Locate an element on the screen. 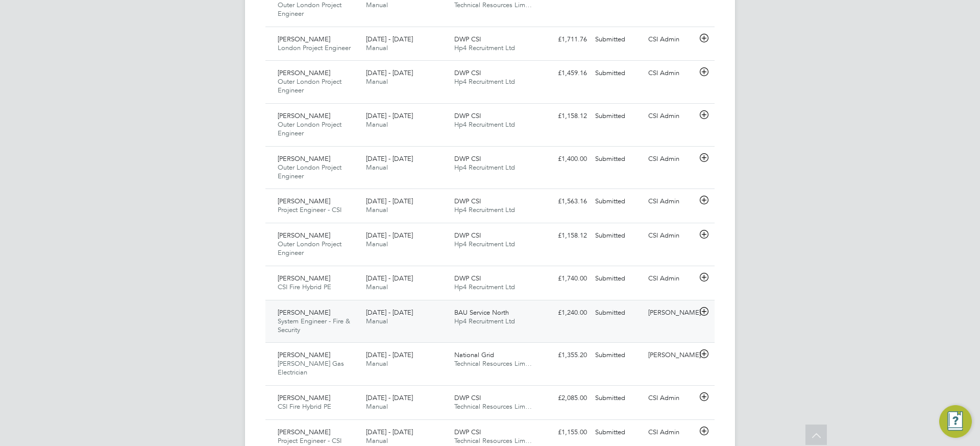  span: National Grid is located at coordinates (474, 355).